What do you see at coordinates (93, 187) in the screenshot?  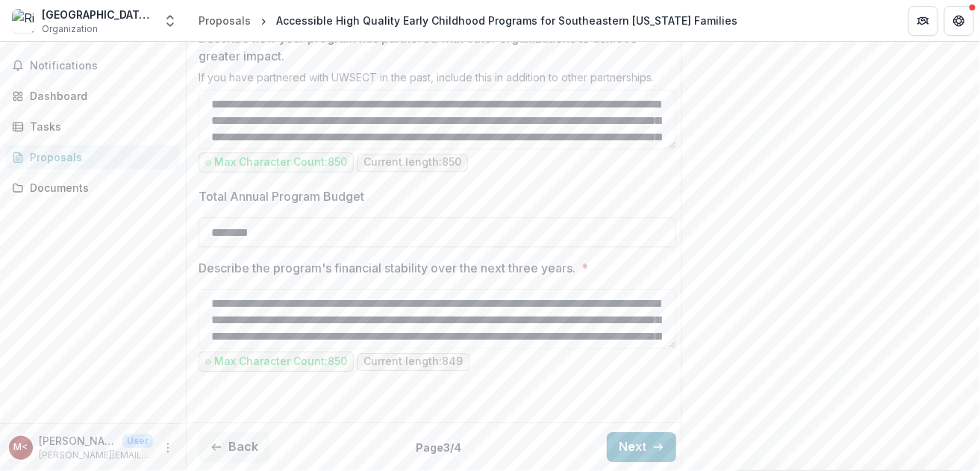 I see `a: Documents` at bounding box center [93, 187].